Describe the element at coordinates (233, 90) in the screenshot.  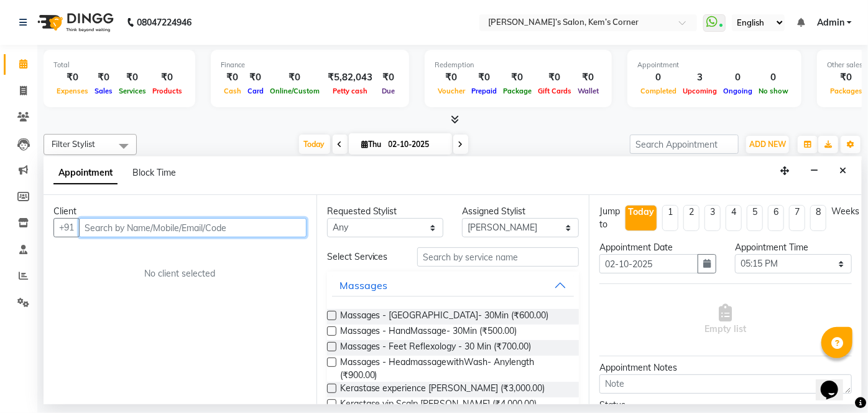
I see `span: Cash` at that location.